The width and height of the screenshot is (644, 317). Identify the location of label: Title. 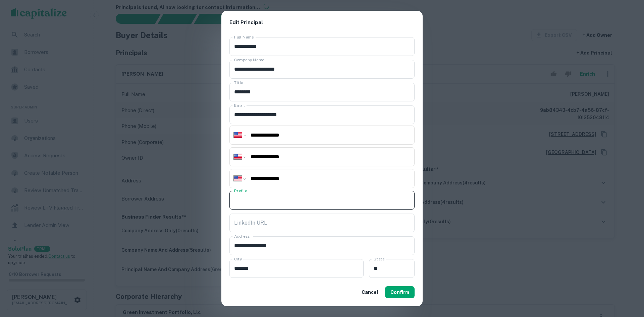
(239, 83).